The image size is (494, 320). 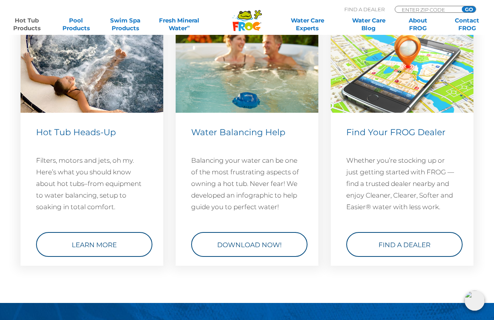 What do you see at coordinates (94, 245) in the screenshot?
I see `a: Learn More` at bounding box center [94, 245].